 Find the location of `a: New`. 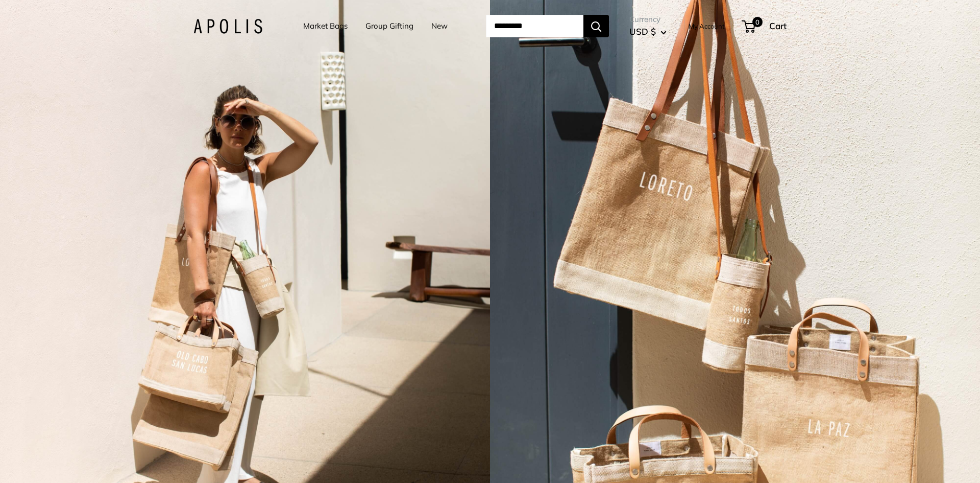

a: New is located at coordinates (439, 26).